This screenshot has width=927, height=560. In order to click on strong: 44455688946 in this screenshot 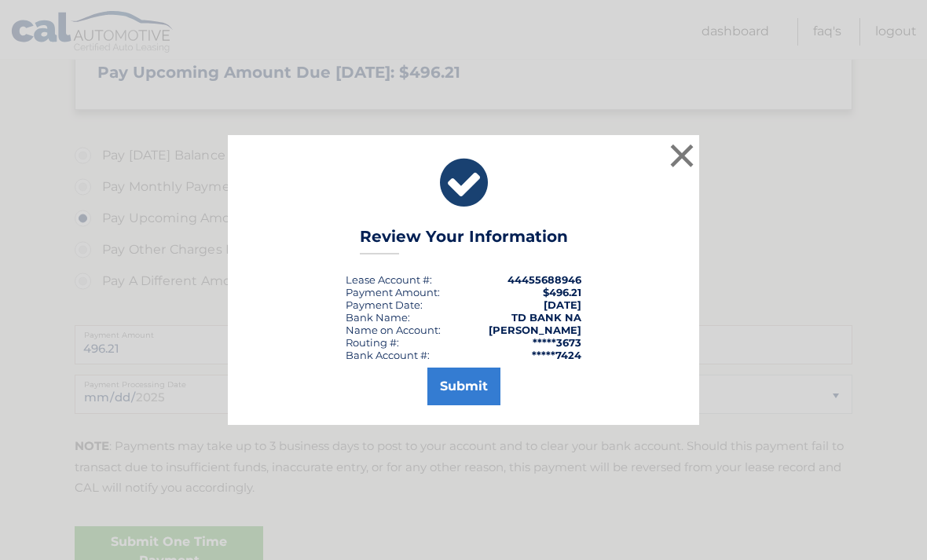, I will do `click(544, 279)`.